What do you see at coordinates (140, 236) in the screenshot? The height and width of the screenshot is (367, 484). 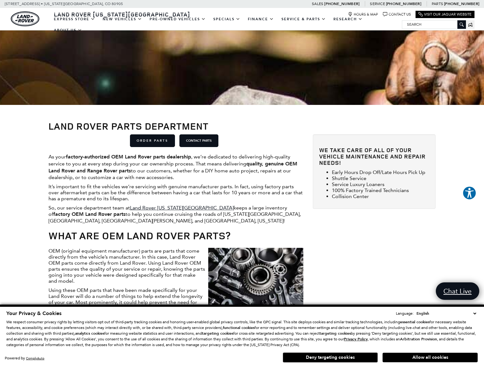 I see `strong: What Are OEM Land Rover Parts?` at bounding box center [140, 236].